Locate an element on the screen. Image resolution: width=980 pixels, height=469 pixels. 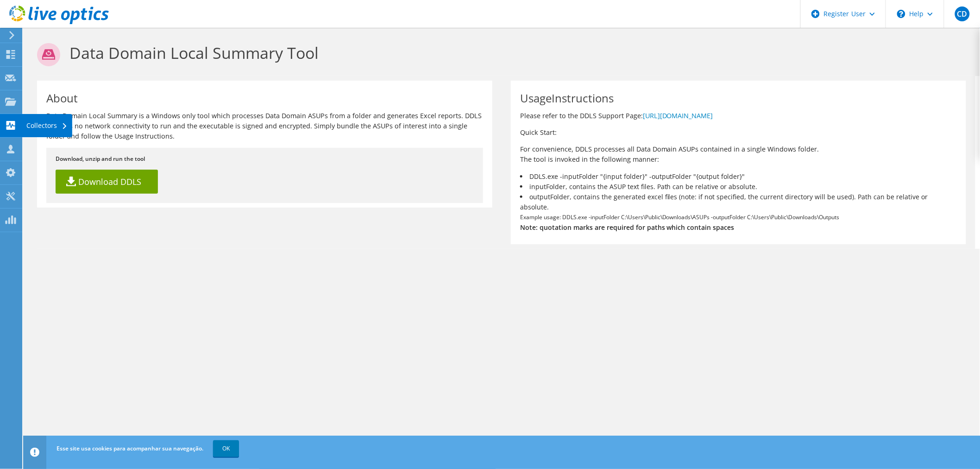
li: DDLS.exe -inputFolder "{input folder}" -outputFolder "{output folder}" is located at coordinates (739, 176).